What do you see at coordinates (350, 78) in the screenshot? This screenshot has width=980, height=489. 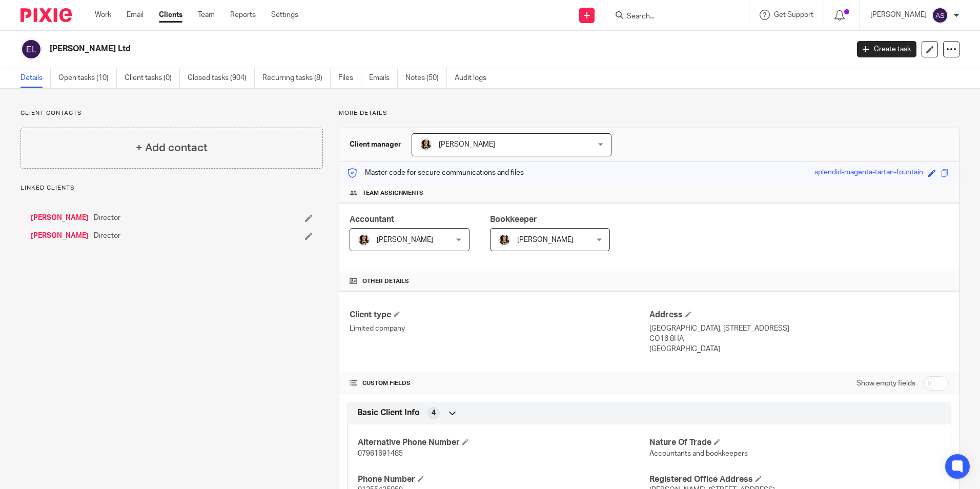 I see `a: Files` at bounding box center [350, 78].